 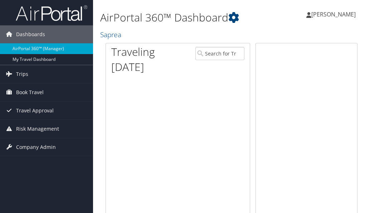 I want to click on span: Dashboards, so click(x=30, y=34).